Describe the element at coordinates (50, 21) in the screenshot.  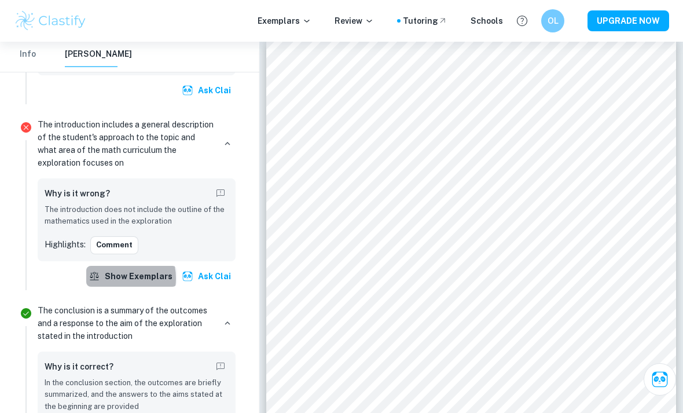
I see `a: Clastify logo` at that location.